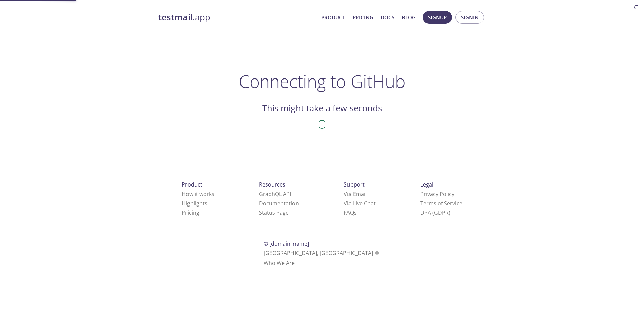  I want to click on a: Blog, so click(408, 18).